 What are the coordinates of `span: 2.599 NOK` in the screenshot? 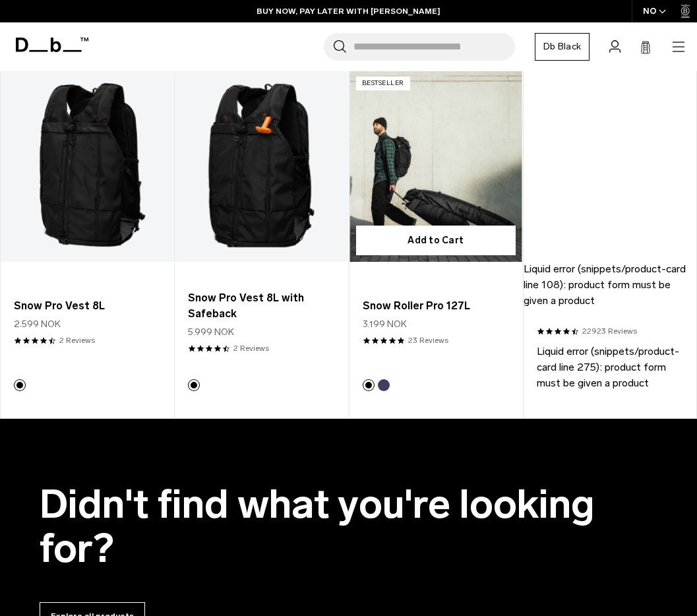 It's located at (37, 324).